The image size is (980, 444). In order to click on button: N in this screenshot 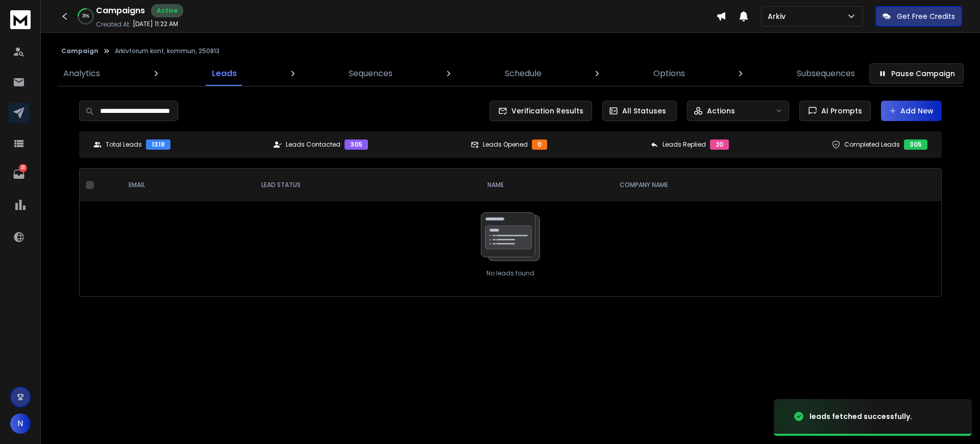, I will do `click(21, 423)`.